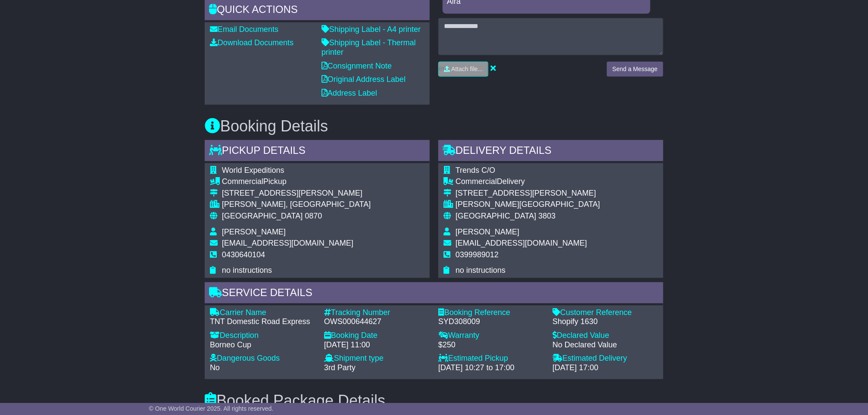  What do you see at coordinates (244, 30) in the screenshot?
I see `a: Email Documents` at bounding box center [244, 30].